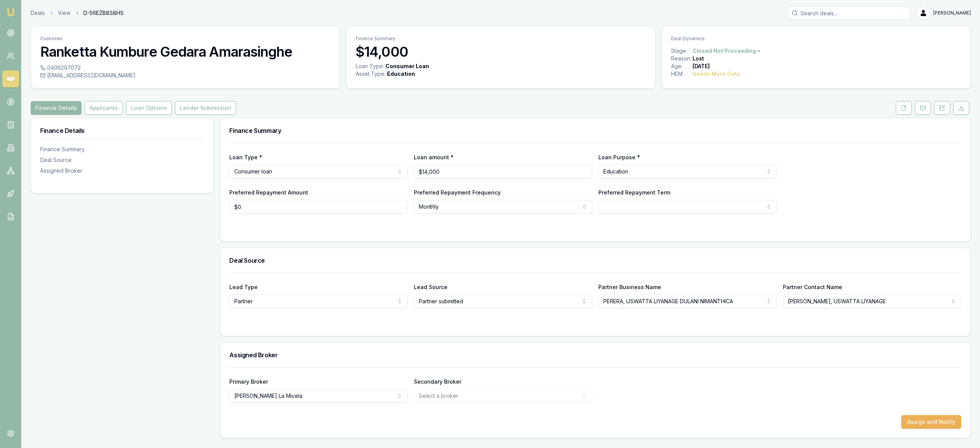 This screenshot has height=448, width=980. I want to click on label: Lead Type, so click(244, 287).